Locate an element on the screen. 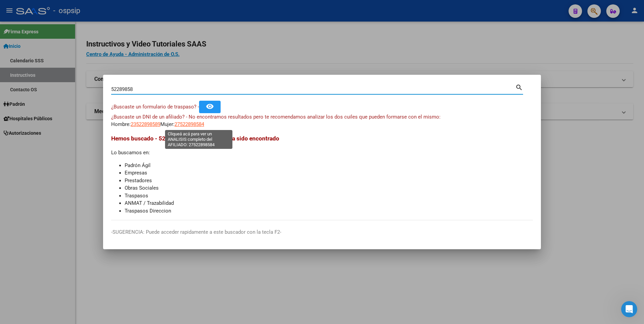 The width and height of the screenshot is (644, 324). span: 27522898584 is located at coordinates (189, 124).